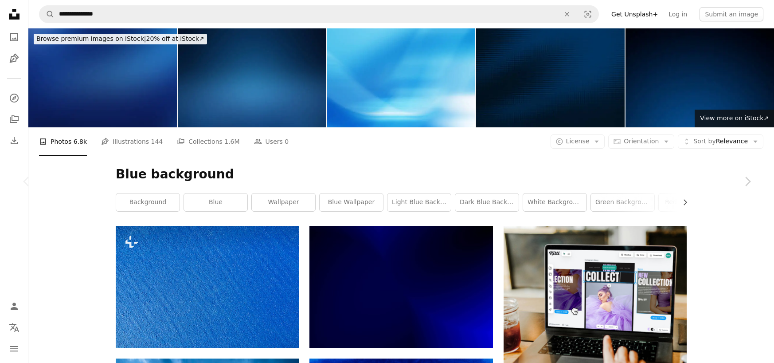  What do you see at coordinates (47, 14) in the screenshot?
I see `button: Search Unsplash` at bounding box center [47, 14].